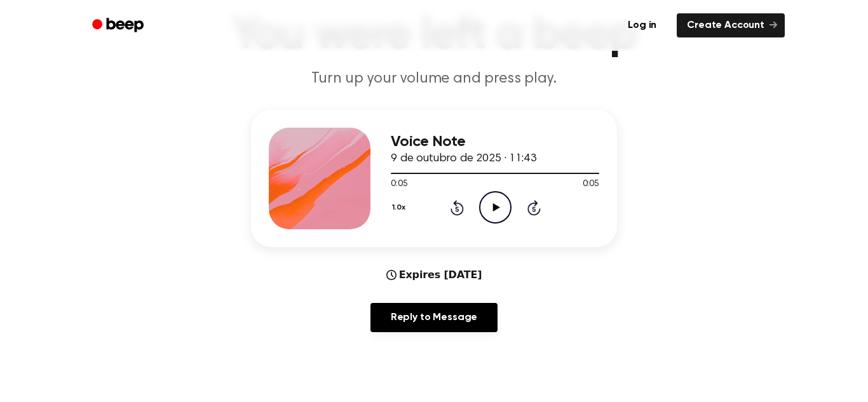 The width and height of the screenshot is (868, 402). What do you see at coordinates (434, 79) in the screenshot?
I see `p: Turn up your volume and press play.` at bounding box center [434, 79].